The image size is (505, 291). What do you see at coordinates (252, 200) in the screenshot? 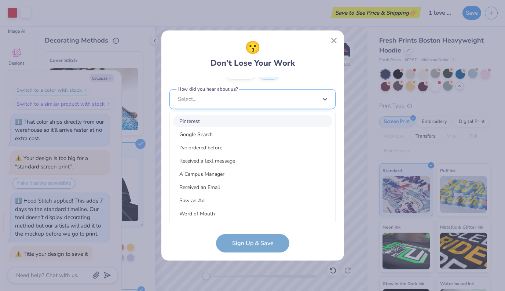
I see `div: Saw an Ad` at bounding box center [252, 200].